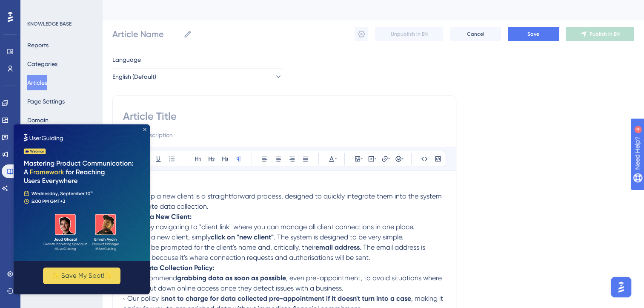 This screenshot has width=644, height=308. I want to click on span: Save, so click(534, 34).